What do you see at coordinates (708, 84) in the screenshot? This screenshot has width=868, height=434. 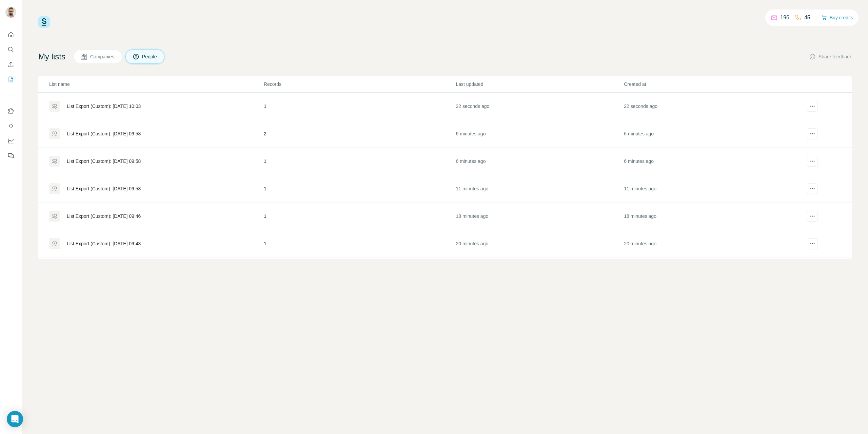 I see `p: Created at` at bounding box center [708, 84].